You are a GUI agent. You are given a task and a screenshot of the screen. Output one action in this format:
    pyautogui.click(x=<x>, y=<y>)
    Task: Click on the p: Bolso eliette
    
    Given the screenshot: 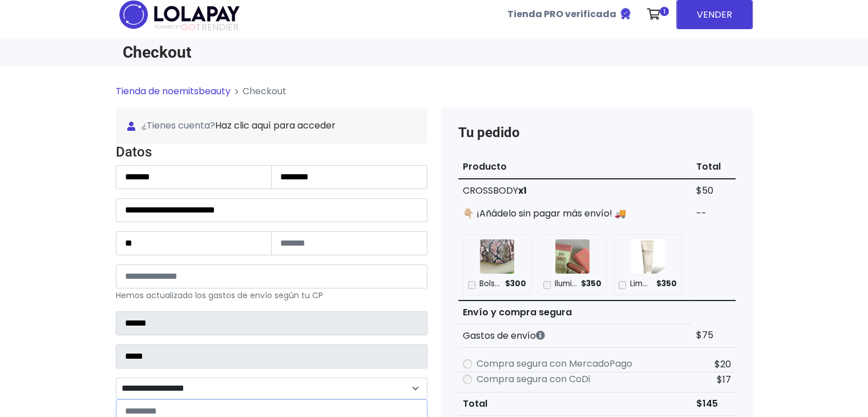 What is the action you would take?
    pyautogui.click(x=489, y=284)
    